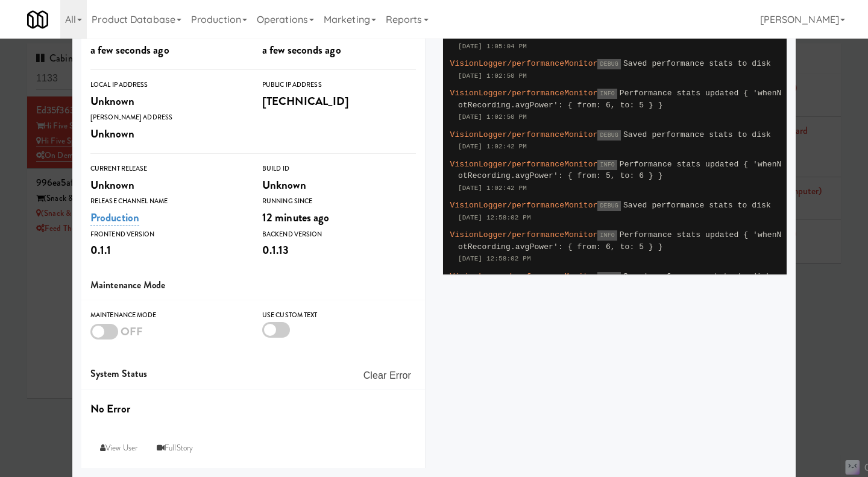  What do you see at coordinates (119, 373) in the screenshot?
I see `span: System Status` at bounding box center [119, 373].